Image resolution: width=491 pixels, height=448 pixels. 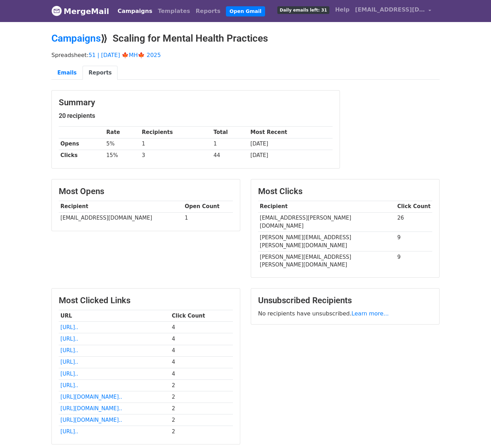 What do you see at coordinates (370, 313) in the screenshot?
I see `a: Learn more...` at bounding box center [370, 313].